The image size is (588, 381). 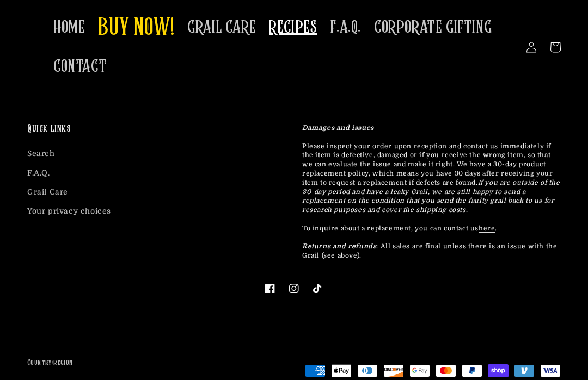 What do you see at coordinates (338, 128) in the screenshot?
I see `strong: Damages and issues` at bounding box center [338, 128].